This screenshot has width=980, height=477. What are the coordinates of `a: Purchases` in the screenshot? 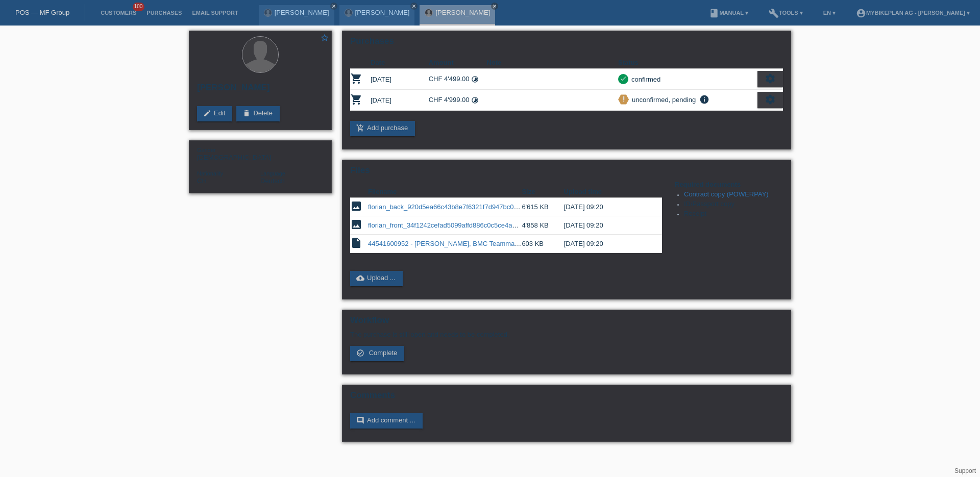 It's located at (164, 13).